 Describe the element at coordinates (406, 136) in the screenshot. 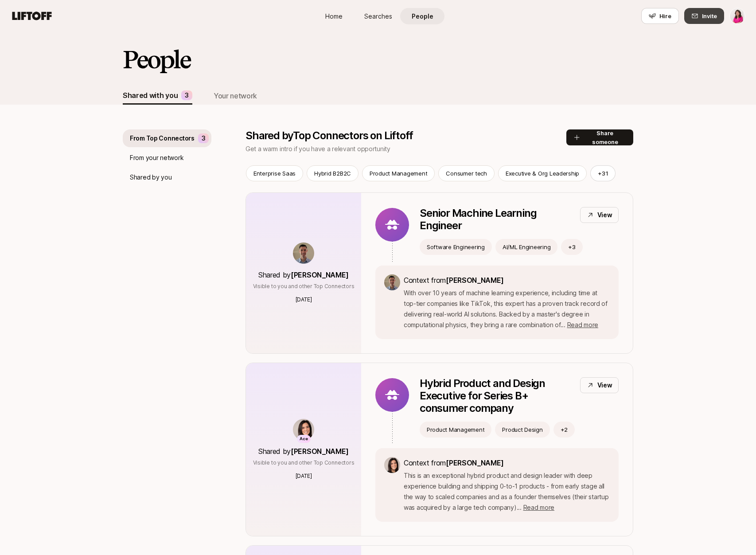

I see `p: Shared by Top Connectors on Liftoff` at that location.